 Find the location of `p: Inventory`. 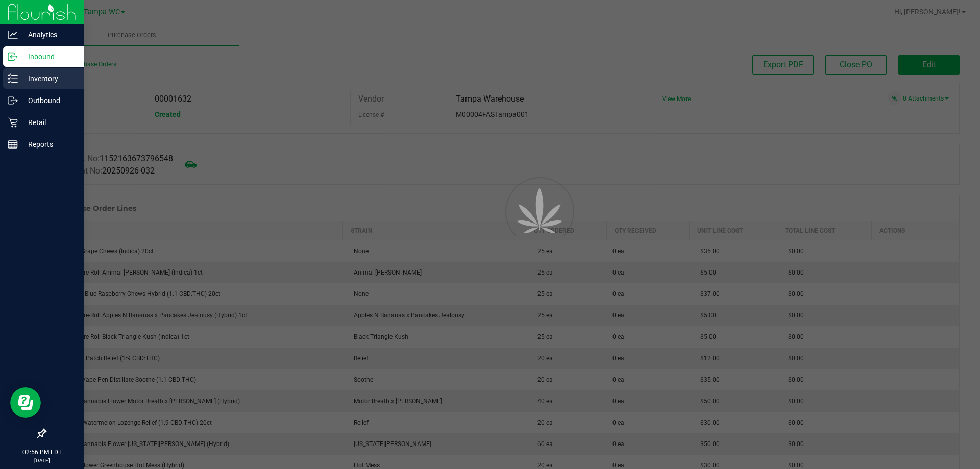

p: Inventory is located at coordinates (48, 78).